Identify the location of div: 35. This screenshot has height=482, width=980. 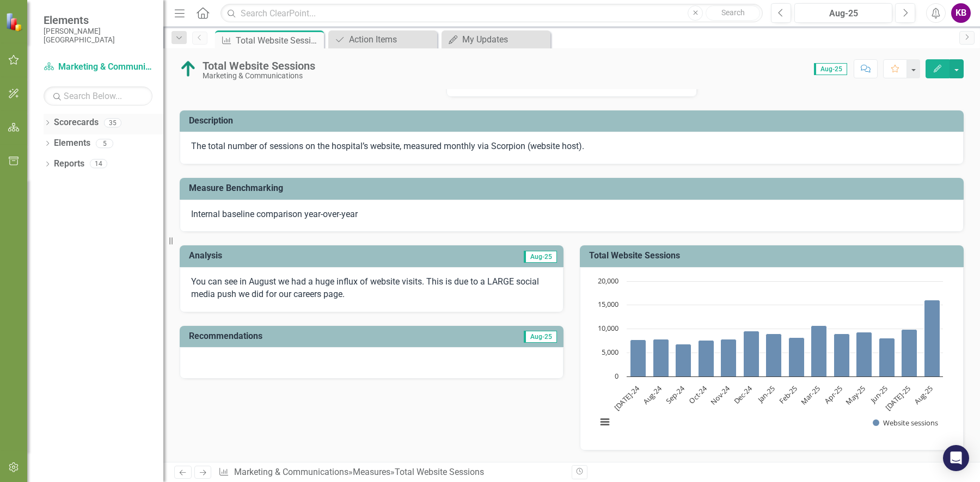
(113, 122).